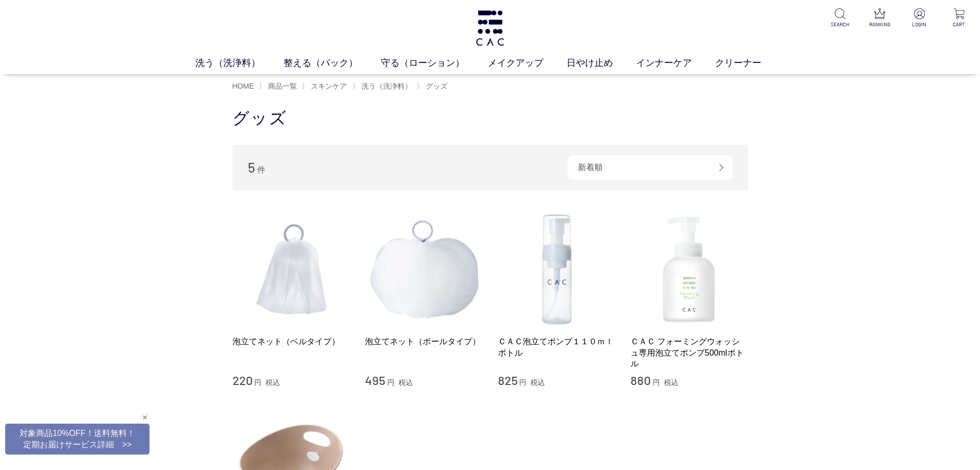 The width and height of the screenshot is (980, 470). What do you see at coordinates (375, 380) in the screenshot?
I see `span: 495` at bounding box center [375, 380].